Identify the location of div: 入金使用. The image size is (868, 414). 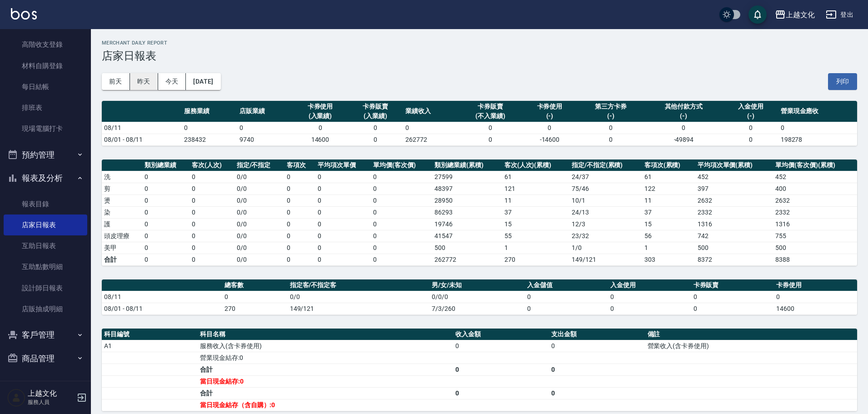
(750, 106).